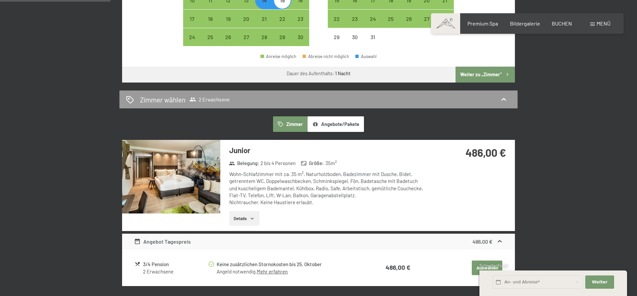 The width and height of the screenshot is (637, 296). Describe the element at coordinates (264, 25) in the screenshot. I see `div: 21` at that location.